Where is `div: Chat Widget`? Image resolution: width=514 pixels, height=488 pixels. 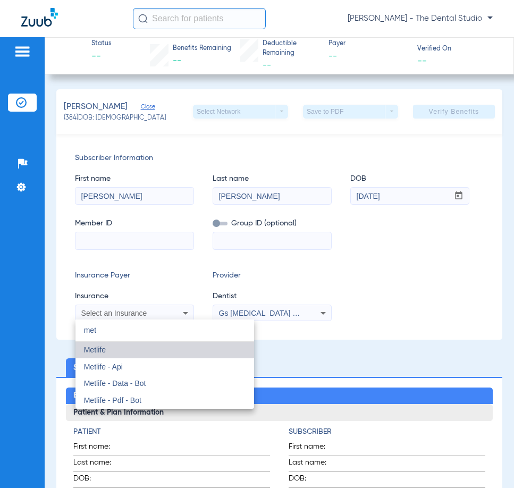 div: Chat Widget is located at coordinates (487, 462).